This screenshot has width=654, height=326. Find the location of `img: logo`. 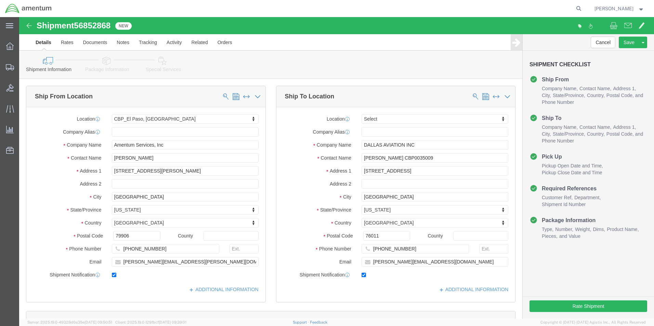

img: logo is located at coordinates (28, 9).